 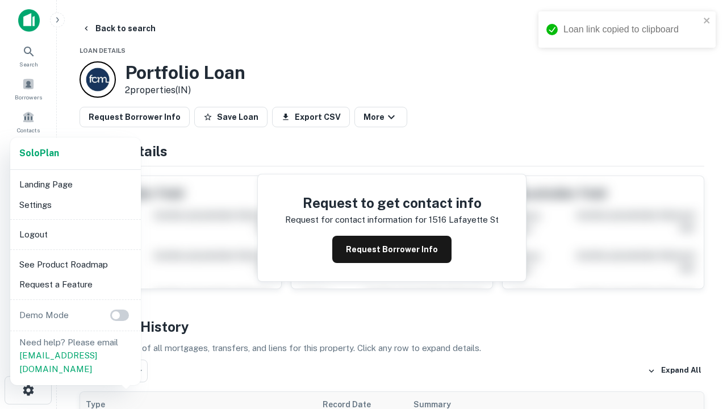 I want to click on strong: Solo Plan, so click(x=39, y=153).